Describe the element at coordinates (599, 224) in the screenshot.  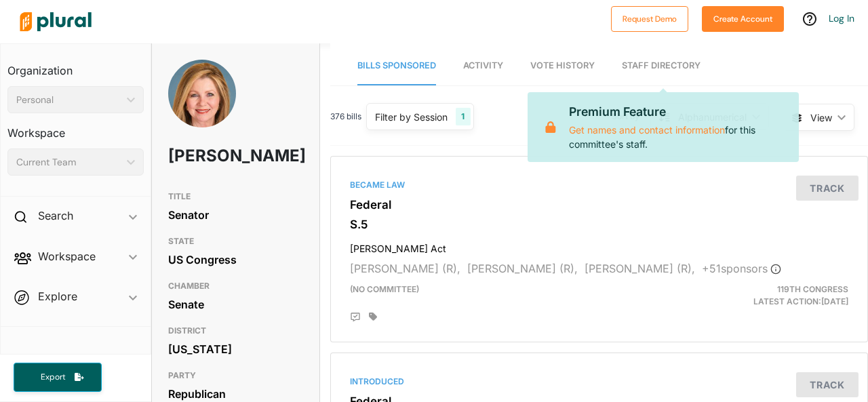
I see `h3: S.5` at that location.